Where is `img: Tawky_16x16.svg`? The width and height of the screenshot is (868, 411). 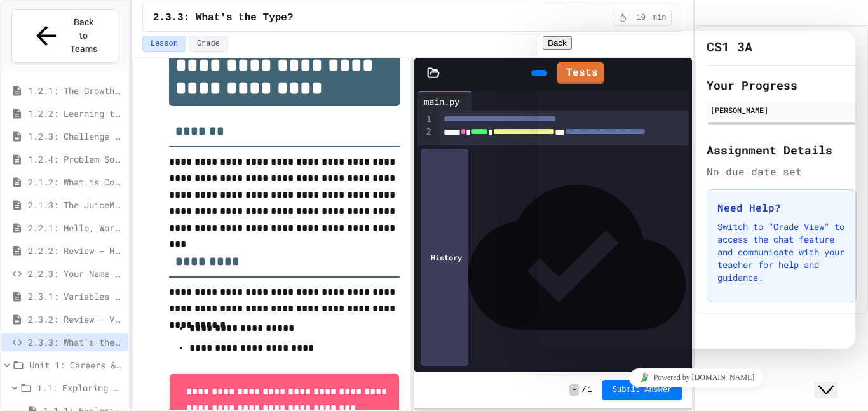
img: Tawky_16x16.svg is located at coordinates (107, 14).